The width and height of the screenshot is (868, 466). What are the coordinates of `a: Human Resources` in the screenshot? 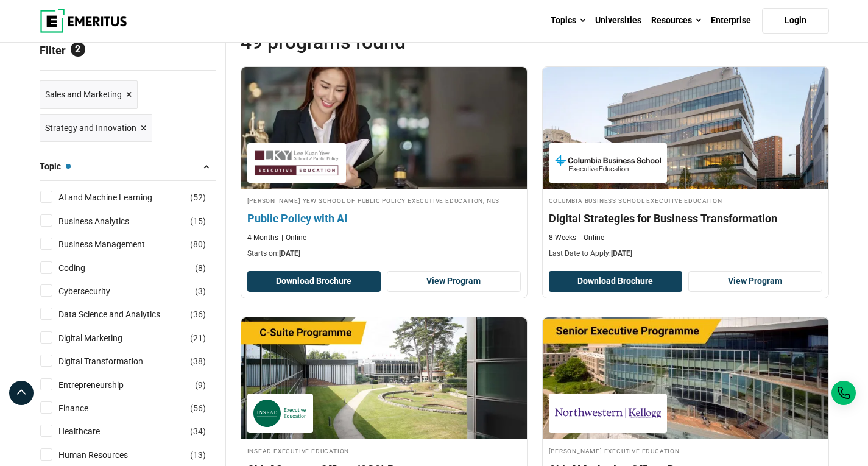 It's located at (106, 455).